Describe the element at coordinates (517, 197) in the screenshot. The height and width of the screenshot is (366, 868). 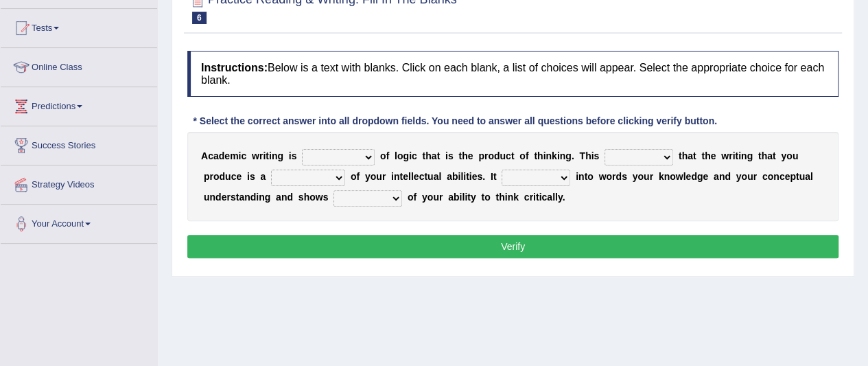
I see `b: k` at that location.